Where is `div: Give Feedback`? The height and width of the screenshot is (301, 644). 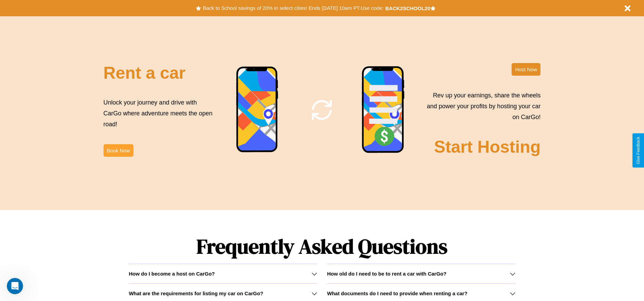
div: Give Feedback is located at coordinates (638, 150).